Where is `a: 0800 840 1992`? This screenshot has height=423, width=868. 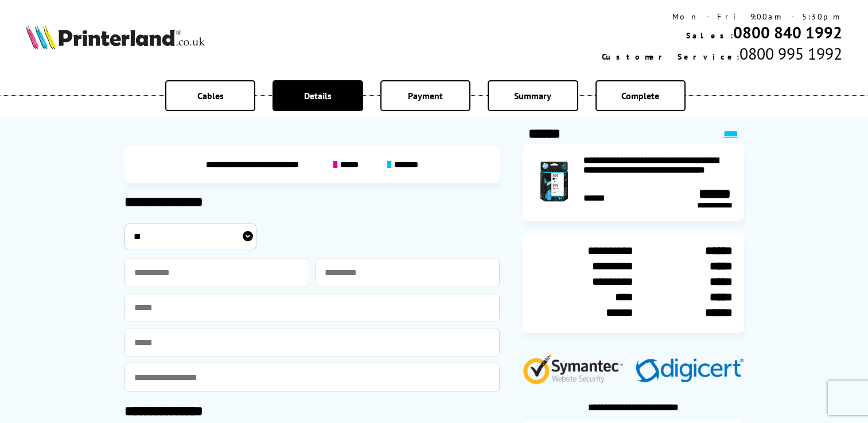
a: 0800 840 1992 is located at coordinates (787, 32).